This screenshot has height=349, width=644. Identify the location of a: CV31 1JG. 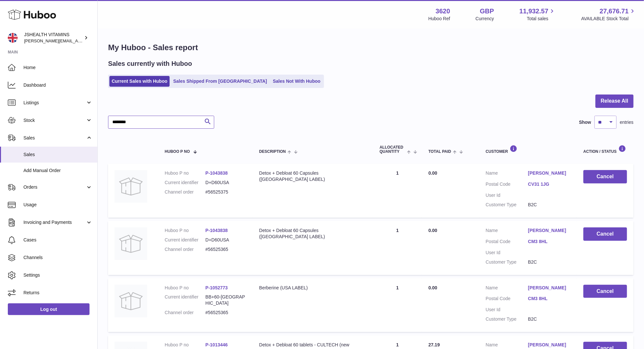
(549, 184).